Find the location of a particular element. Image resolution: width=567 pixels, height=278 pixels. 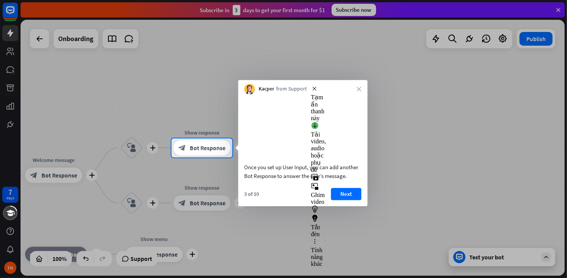

div: Once you set up User Input, you can add another Bot Response to answer the user’s message. is located at coordinates (303, 171).